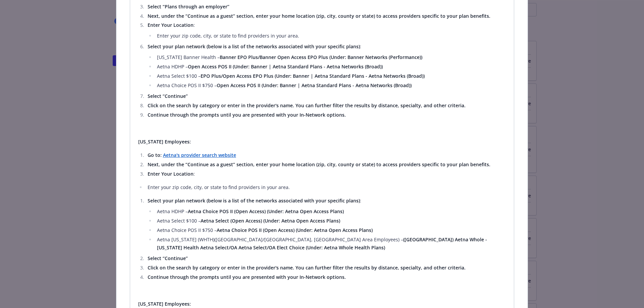  What do you see at coordinates (270, 220) in the screenshot?
I see `strong: Aetna Select (Open Access) (Under: Aetna Open Access Plans)` at bounding box center [270, 220].